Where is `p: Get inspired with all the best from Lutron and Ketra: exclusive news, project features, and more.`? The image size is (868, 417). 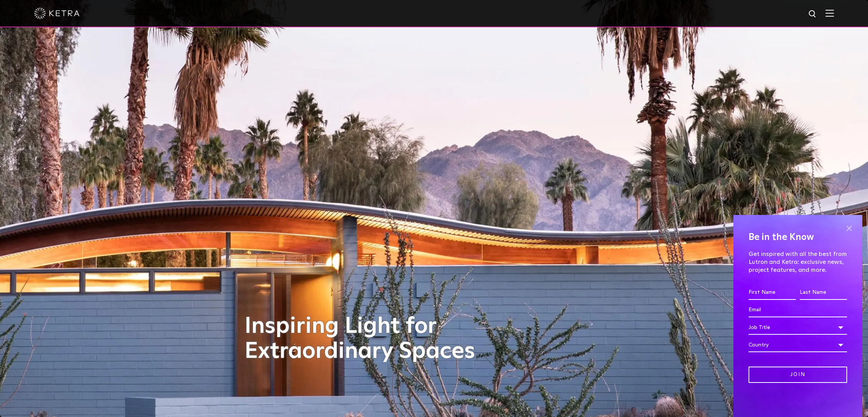 p: Get inspired with all the best from Lutron and Ketra: exclusive news, project features, and more. is located at coordinates (798, 261).